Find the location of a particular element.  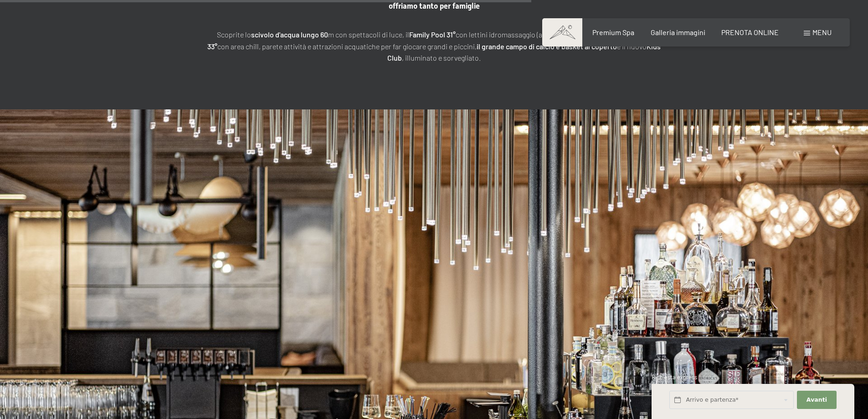

a: PRENOTA ONLINE is located at coordinates (750, 32).